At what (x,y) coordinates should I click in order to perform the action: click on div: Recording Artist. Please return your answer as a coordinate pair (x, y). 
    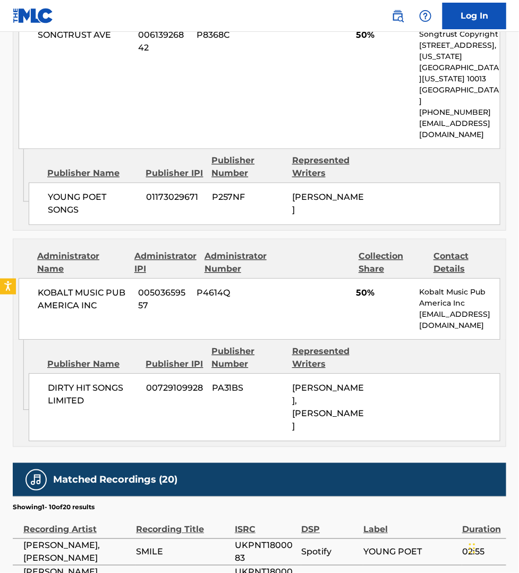
    Looking at the image, I should click on (77, 524).